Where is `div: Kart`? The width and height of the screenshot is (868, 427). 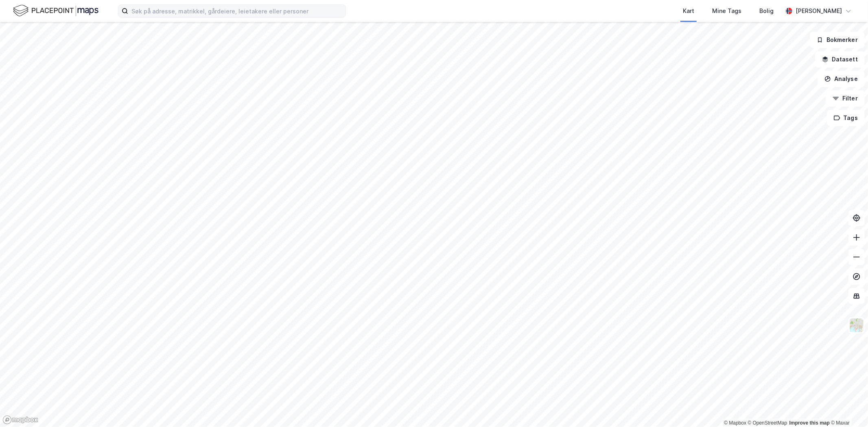
div: Kart is located at coordinates (689, 11).